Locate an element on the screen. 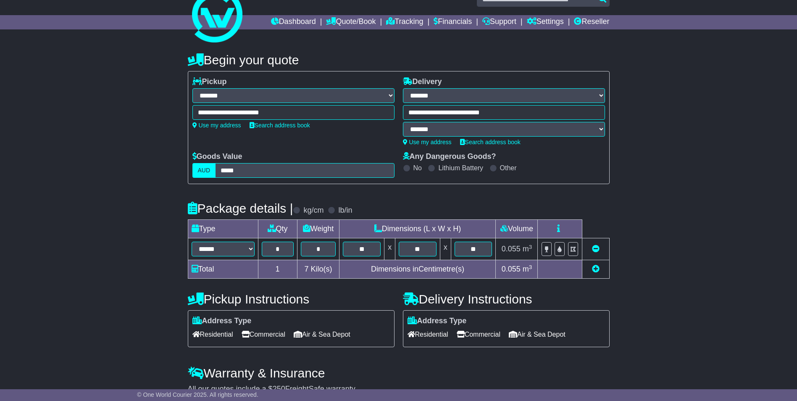 This screenshot has width=797, height=401. td: Weight is located at coordinates (318, 229).